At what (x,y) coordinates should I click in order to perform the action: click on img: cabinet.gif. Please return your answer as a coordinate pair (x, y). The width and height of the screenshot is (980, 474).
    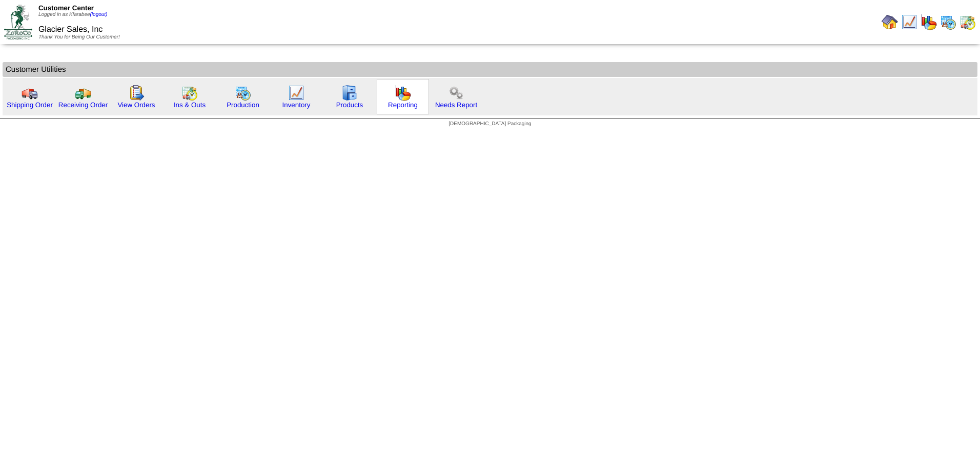
    Looking at the image, I should click on (350, 93).